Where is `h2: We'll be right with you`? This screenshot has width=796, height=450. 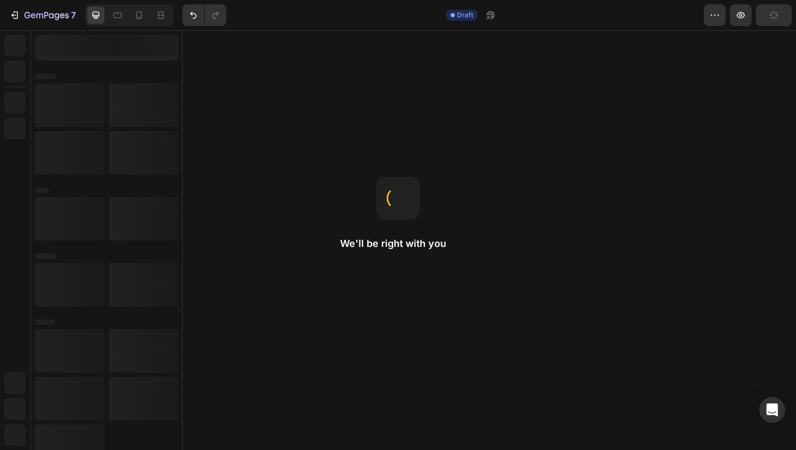 h2: We'll be right with you is located at coordinates (398, 244).